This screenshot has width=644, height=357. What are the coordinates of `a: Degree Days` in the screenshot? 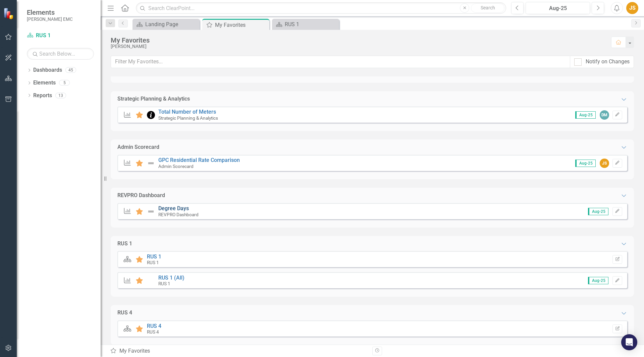 It's located at (174, 208).